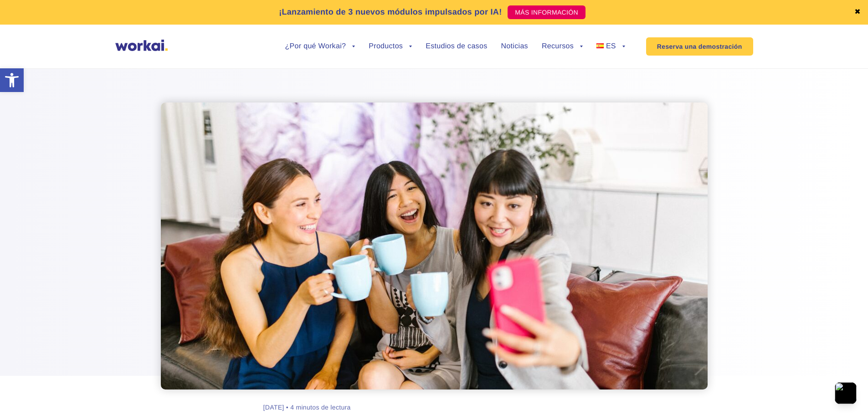 Image resolution: width=868 pixels, height=415 pixels. Describe the element at coordinates (320, 47) in the screenshot. I see `a: ¿Por qué Workai?` at that location.